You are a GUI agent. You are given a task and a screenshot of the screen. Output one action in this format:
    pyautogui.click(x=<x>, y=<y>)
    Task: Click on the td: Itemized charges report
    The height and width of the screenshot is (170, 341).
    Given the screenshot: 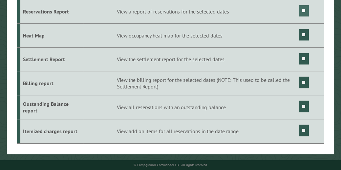 What is the action you would take?
    pyautogui.click(x=52, y=131)
    